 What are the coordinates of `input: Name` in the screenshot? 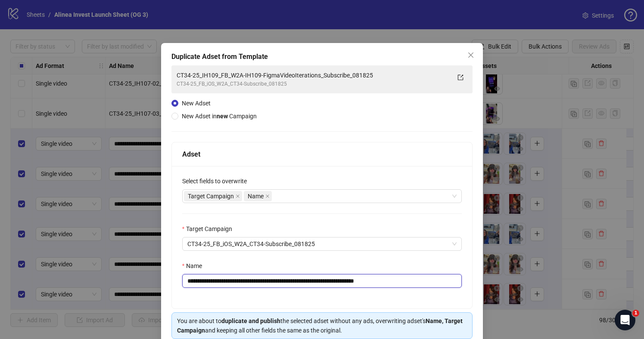 It's located at (322, 281).